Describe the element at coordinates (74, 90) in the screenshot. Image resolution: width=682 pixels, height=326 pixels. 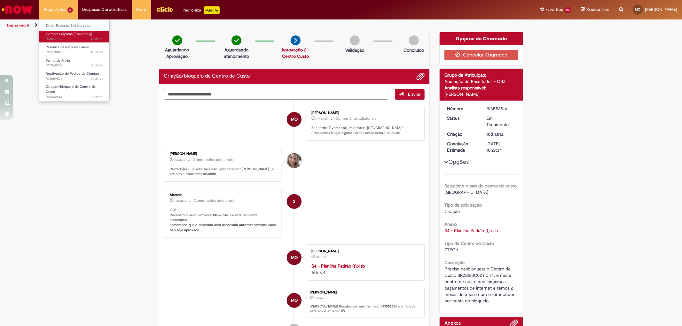
I see `a: Aberto R13552514 : Criação/bloqueio de Centro de Custo` at that location.